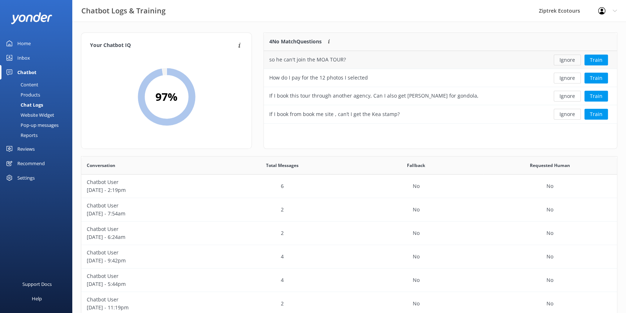 The width and height of the screenshot is (626, 313). Describe the element at coordinates (38, 95) in the screenshot. I see `a: Products` at that location.